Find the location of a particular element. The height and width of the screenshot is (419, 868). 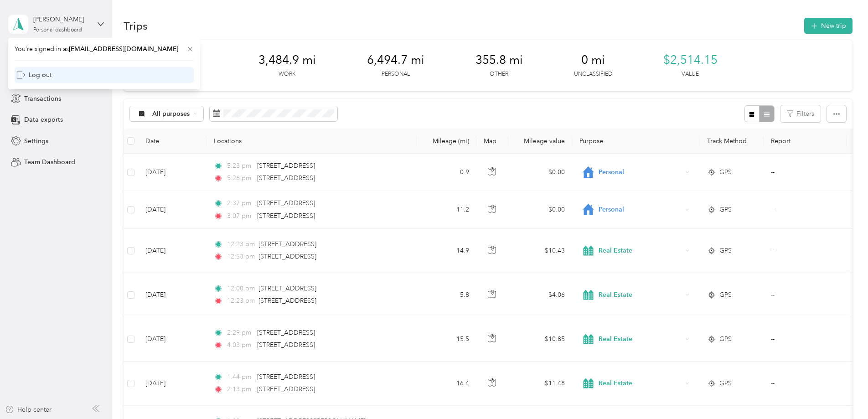

span: 355.8 mi is located at coordinates (499, 60).